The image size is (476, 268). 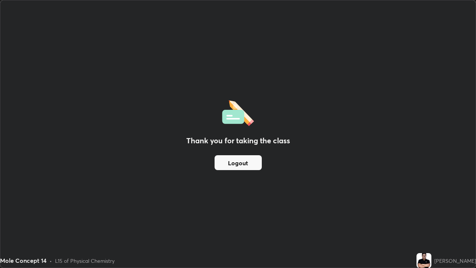 I want to click on div: L15 of Physical Chemistry, so click(x=85, y=261).